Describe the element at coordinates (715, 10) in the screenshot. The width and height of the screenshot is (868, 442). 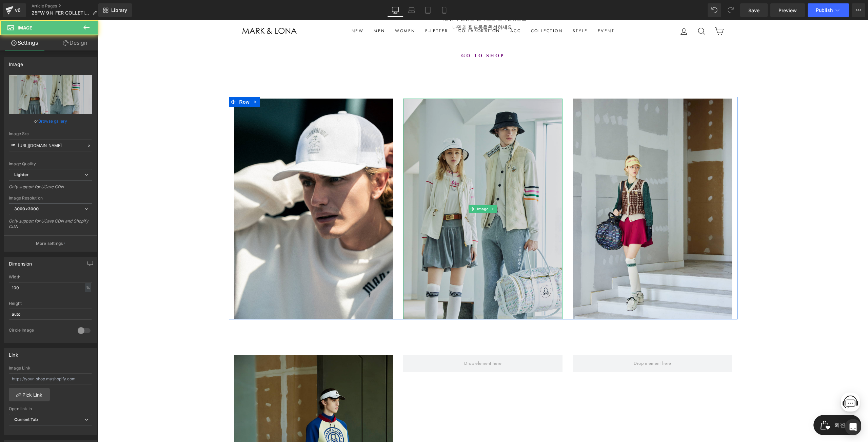
I see `button: Undo` at that location.